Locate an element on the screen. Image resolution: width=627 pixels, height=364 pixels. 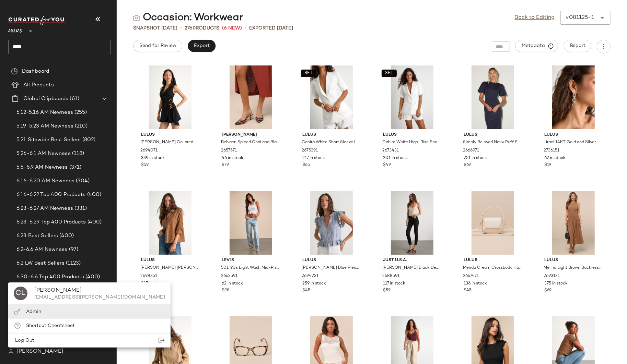
span: 217 in stock is located at coordinates (314, 158).